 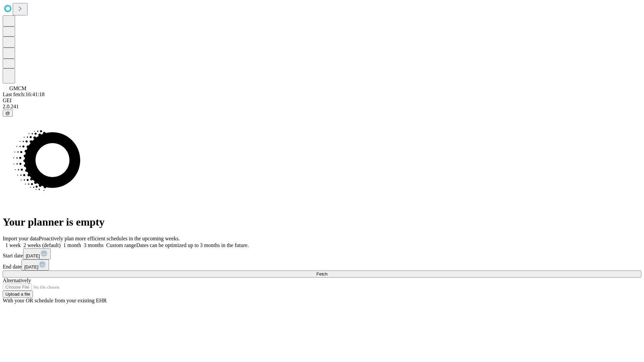 What do you see at coordinates (72, 245) in the screenshot?
I see `span: 1 month` at bounding box center [72, 245].